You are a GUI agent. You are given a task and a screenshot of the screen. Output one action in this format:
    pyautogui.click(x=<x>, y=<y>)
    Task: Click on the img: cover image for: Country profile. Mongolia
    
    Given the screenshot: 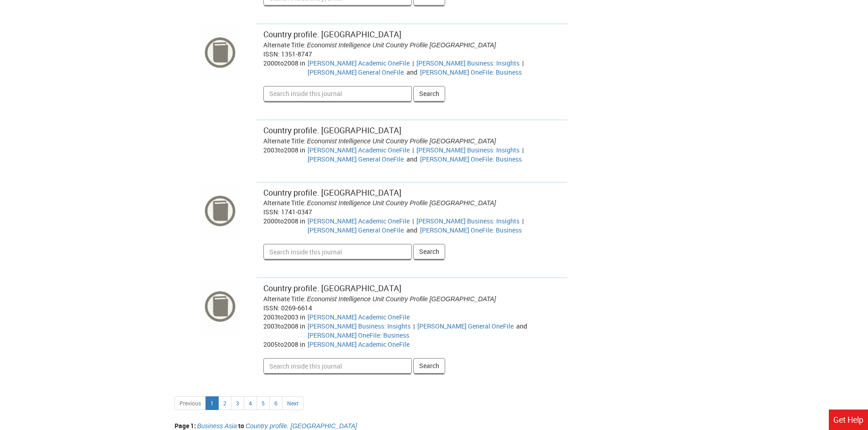 What is the action you would take?
    pyautogui.click(x=220, y=211)
    